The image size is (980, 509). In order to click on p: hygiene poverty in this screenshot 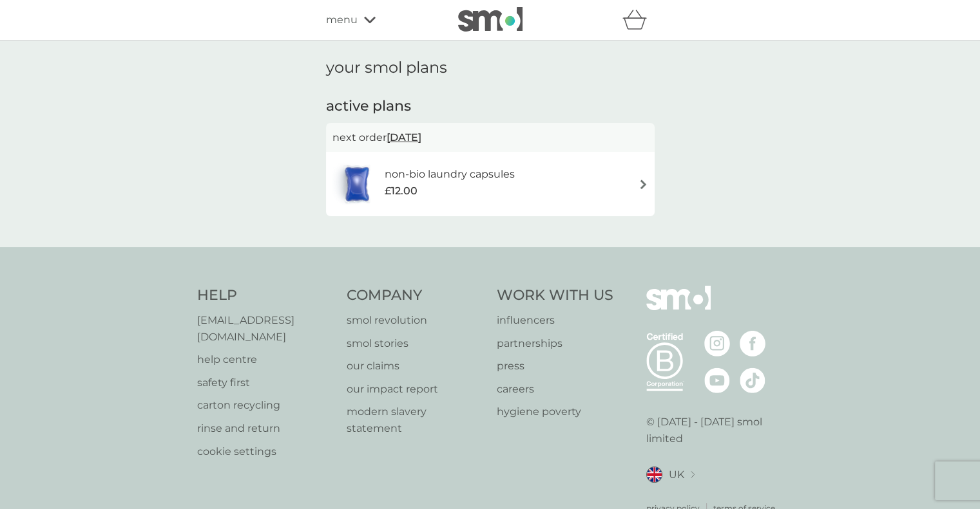, I will do `click(555, 412)`.